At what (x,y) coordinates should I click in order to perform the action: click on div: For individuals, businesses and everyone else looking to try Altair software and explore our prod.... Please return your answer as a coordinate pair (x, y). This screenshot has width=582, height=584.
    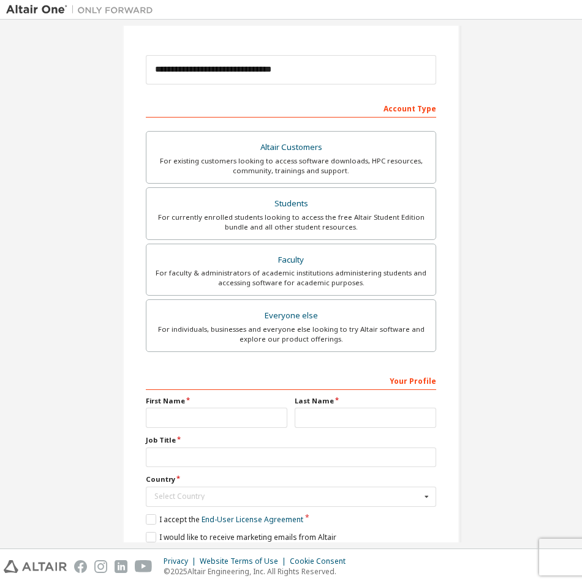
    Looking at the image, I should click on (291, 334).